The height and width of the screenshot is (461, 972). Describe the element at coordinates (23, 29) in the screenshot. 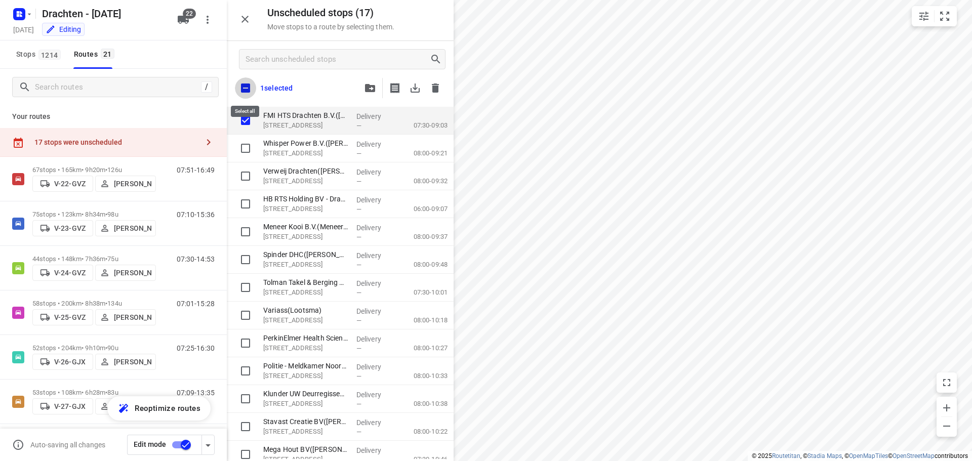

I see `h5: Project date` at that location.